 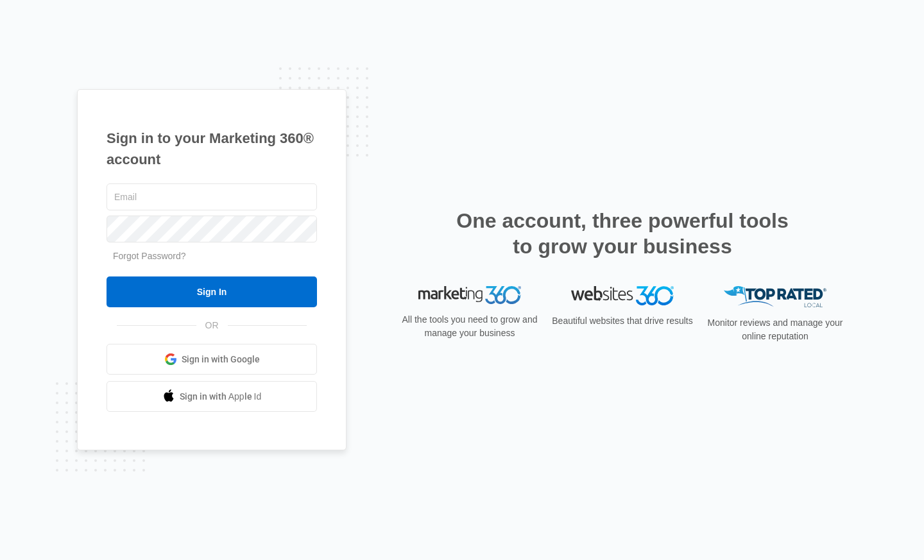 I want to click on span: Sign in with Google, so click(x=221, y=359).